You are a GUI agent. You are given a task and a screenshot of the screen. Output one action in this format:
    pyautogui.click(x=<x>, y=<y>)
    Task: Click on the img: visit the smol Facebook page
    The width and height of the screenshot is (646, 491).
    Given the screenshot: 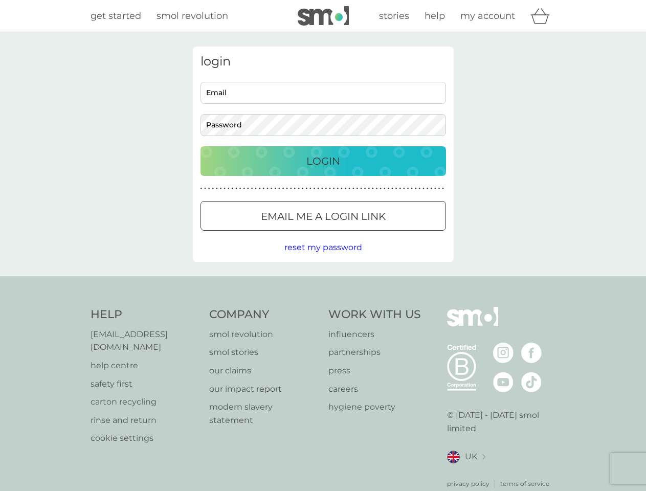 What is the action you would take?
    pyautogui.click(x=532, y=353)
    